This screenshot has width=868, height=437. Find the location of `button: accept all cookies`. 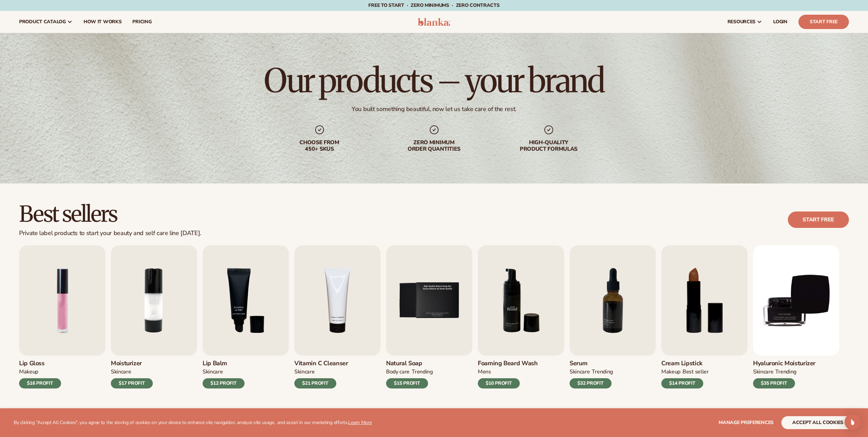

button: accept all cookies is located at coordinates (818, 422).